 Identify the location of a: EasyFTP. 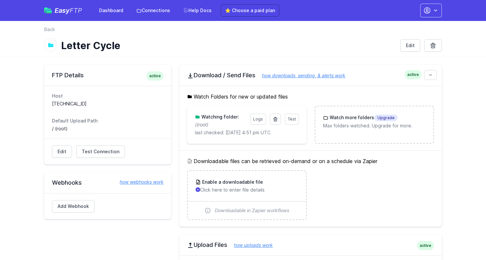
(63, 10).